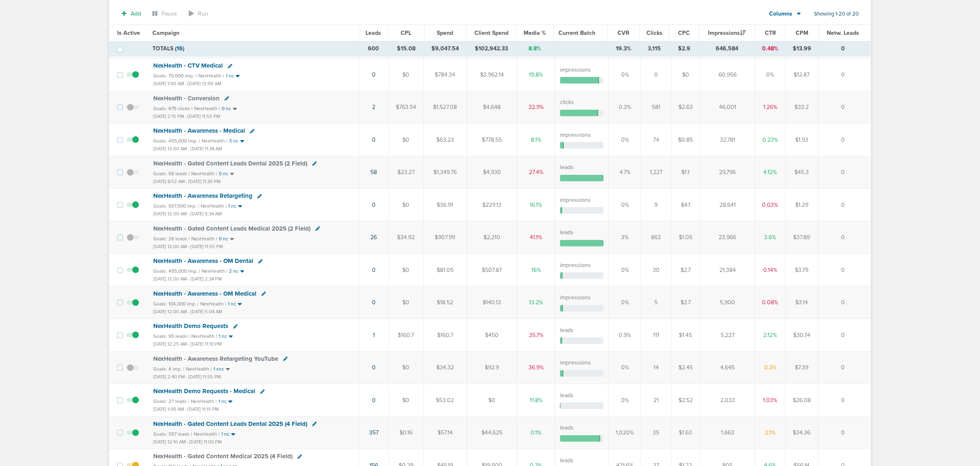  Describe the element at coordinates (232, 228) in the screenshot. I see `span: NexHealth - Gated Content Leads Medical 2025 (2 Field)` at that location.